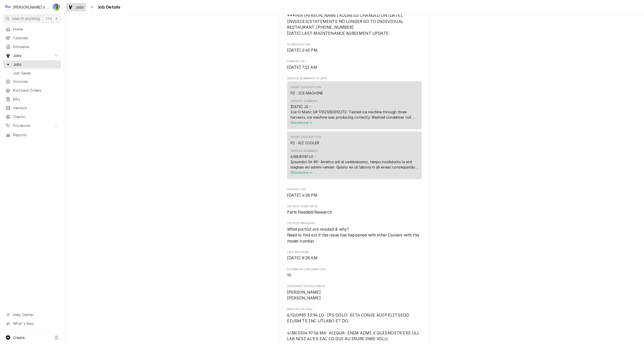 The image size is (644, 344). Describe the element at coordinates (355, 65) in the screenshot. I see `div: Started On` at that location.